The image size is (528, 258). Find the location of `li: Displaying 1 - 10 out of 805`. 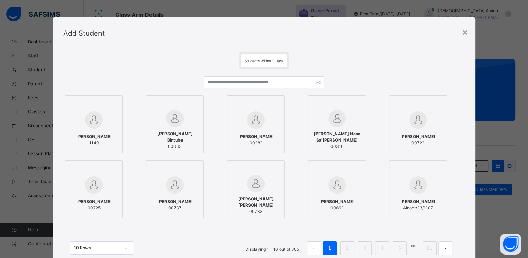

li: Displaying 1 - 10 out of 805 is located at coordinates (272, 248).